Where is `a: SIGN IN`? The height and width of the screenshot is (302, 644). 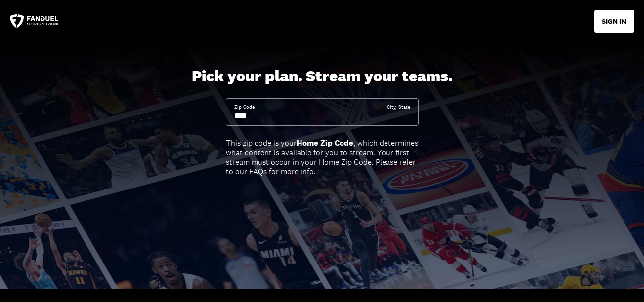 a: SIGN IN is located at coordinates (614, 21).